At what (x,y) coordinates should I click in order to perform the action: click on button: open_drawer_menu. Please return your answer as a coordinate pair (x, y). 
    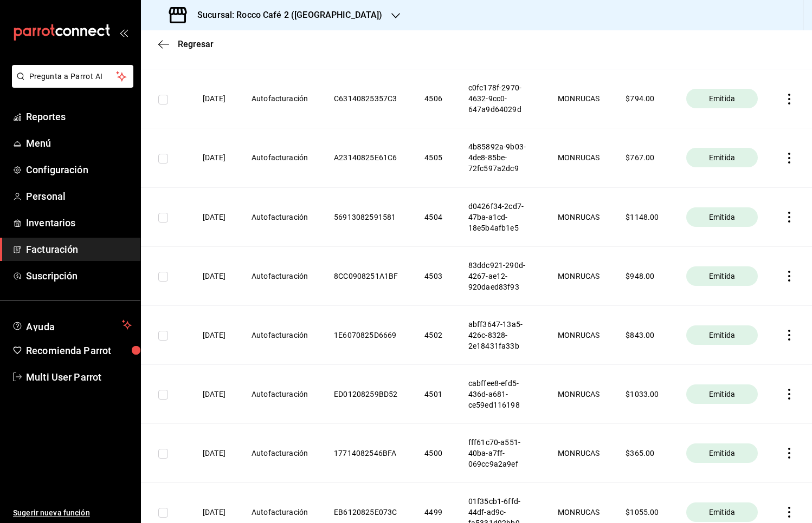
    Looking at the image, I should click on (124, 33).